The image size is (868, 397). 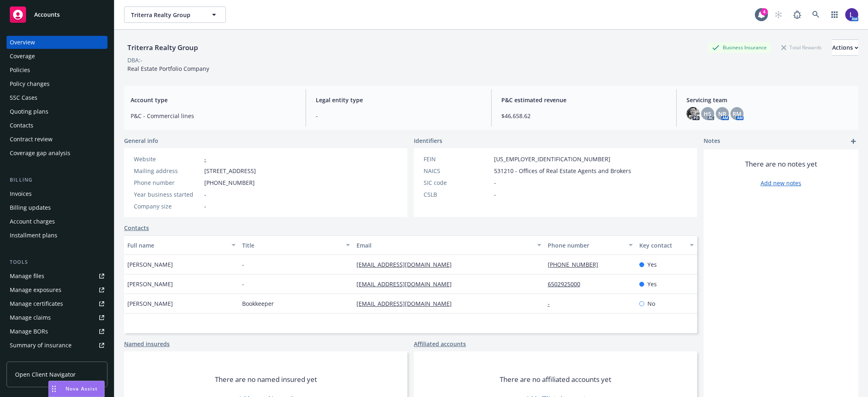 I want to click on span: NR, so click(x=722, y=113).